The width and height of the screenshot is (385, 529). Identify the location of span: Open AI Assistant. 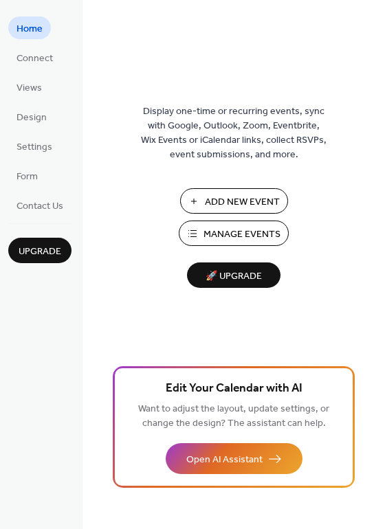
(224, 460).